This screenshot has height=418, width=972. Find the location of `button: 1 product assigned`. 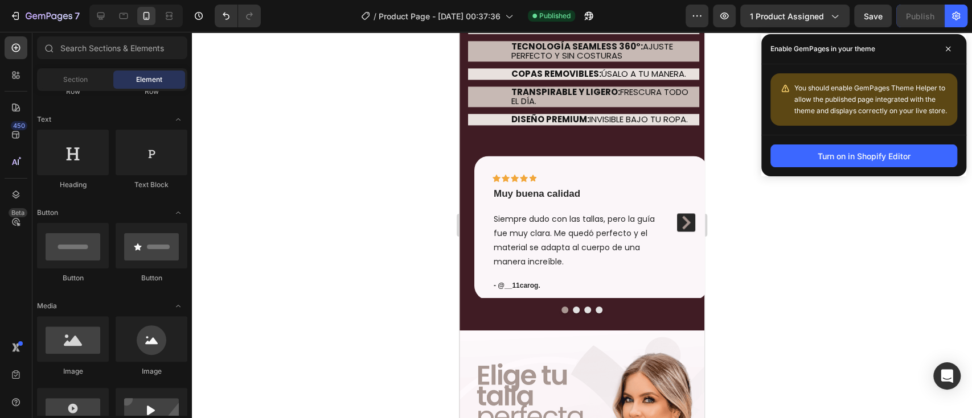

button: 1 product assigned is located at coordinates (795, 16).